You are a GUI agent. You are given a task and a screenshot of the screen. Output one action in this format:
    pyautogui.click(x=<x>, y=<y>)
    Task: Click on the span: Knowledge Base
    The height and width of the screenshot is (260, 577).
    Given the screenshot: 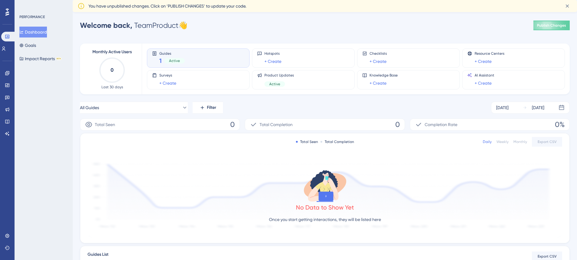 What is the action you would take?
    pyautogui.click(x=383, y=75)
    